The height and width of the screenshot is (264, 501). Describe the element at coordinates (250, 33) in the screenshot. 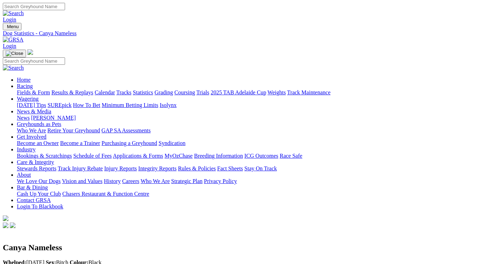

I see `div: Dog Statistics - Canya Nameless` at that location.